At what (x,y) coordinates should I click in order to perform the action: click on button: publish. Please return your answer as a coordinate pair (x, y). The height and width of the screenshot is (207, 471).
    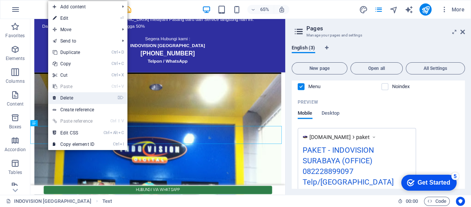
    Looking at the image, I should click on (426, 9).